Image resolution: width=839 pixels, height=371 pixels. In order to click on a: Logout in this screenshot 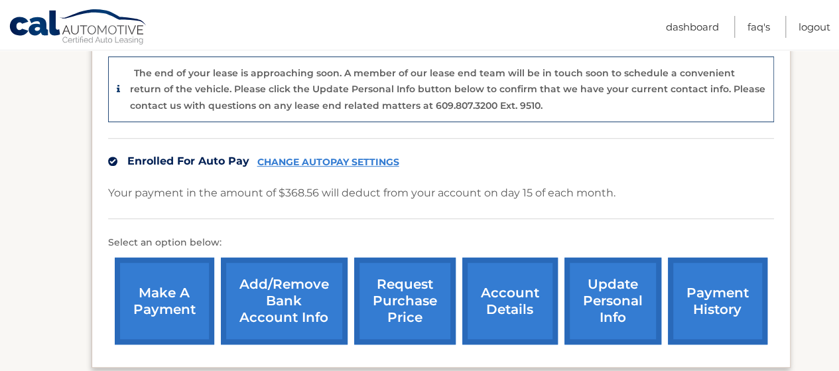, I will do `click(814, 27)`.